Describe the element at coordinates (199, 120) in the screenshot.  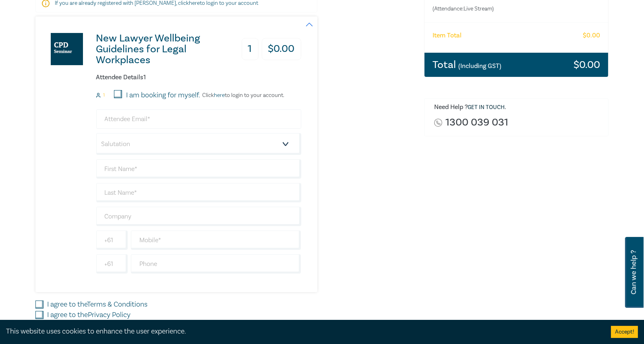
I see `input: Attendee Email*` at that location.